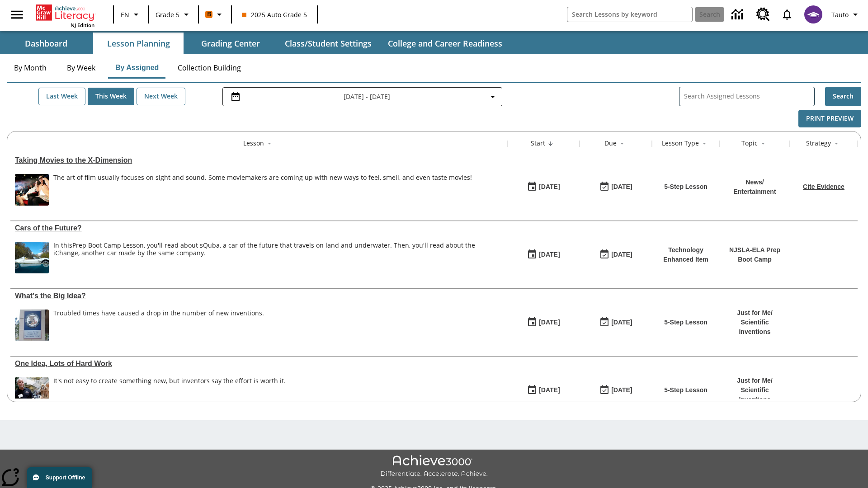 This screenshot has height=488, width=868. What do you see at coordinates (616, 323) in the screenshot?
I see `button: 04/13/26: Last day the lesson can be accessed` at bounding box center [616, 323].